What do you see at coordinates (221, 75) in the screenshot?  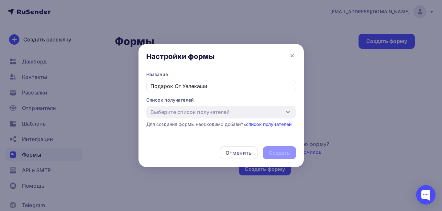 I see `legend: Название` at bounding box center [221, 75].